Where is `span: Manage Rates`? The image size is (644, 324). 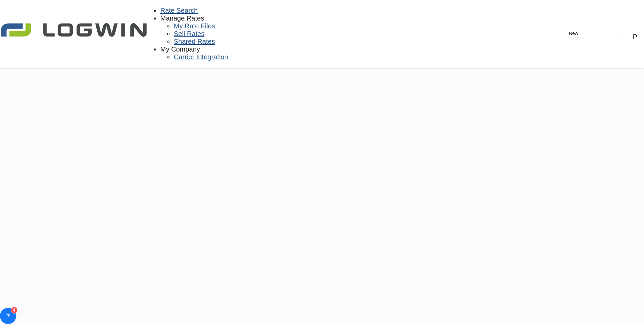 span: Manage Rates is located at coordinates (182, 18).